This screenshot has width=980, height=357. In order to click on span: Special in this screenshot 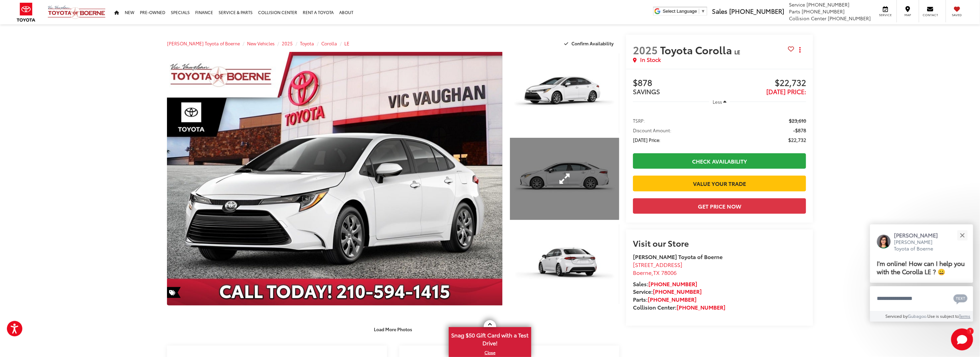, I will do `click(174, 293)`.